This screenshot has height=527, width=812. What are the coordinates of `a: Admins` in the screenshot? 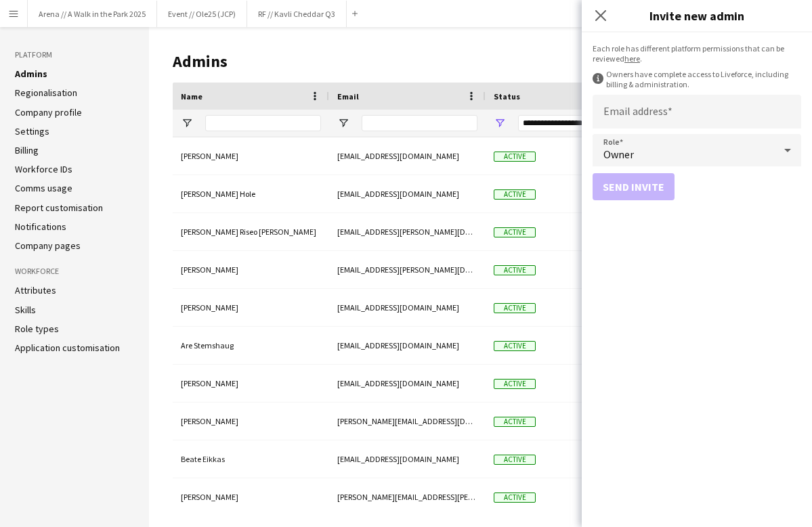 It's located at (31, 74).